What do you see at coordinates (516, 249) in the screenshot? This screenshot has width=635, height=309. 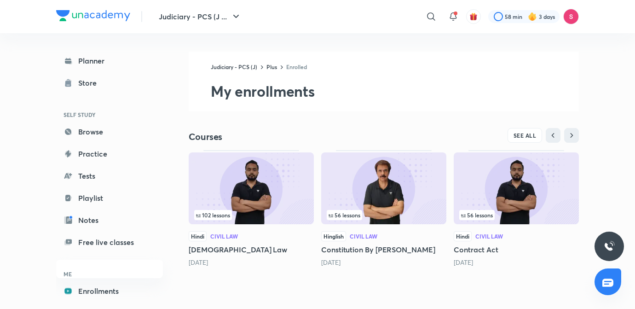 I see `h5: Contract Act` at bounding box center [516, 249].